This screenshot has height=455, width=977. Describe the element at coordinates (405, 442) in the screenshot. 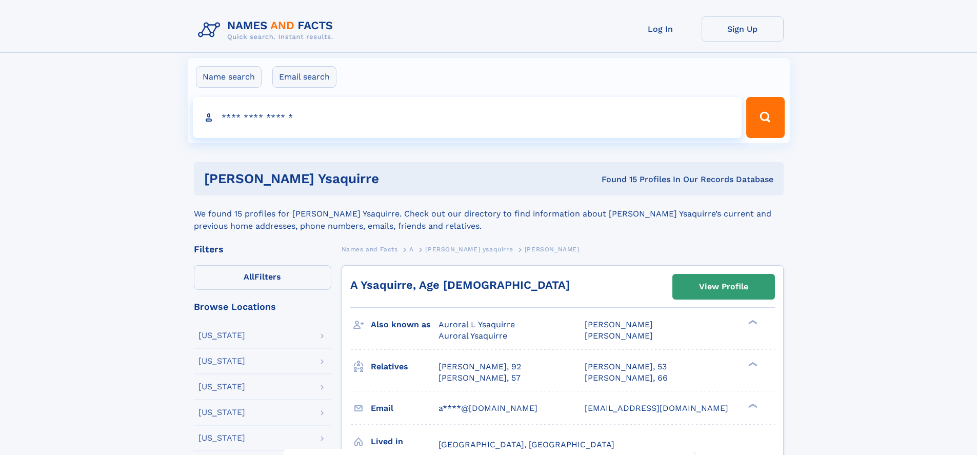

I see `h3: Lived in` at that location.